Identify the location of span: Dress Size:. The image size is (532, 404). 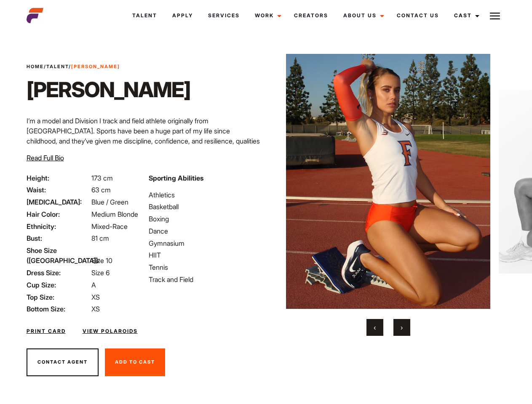
(58, 273).